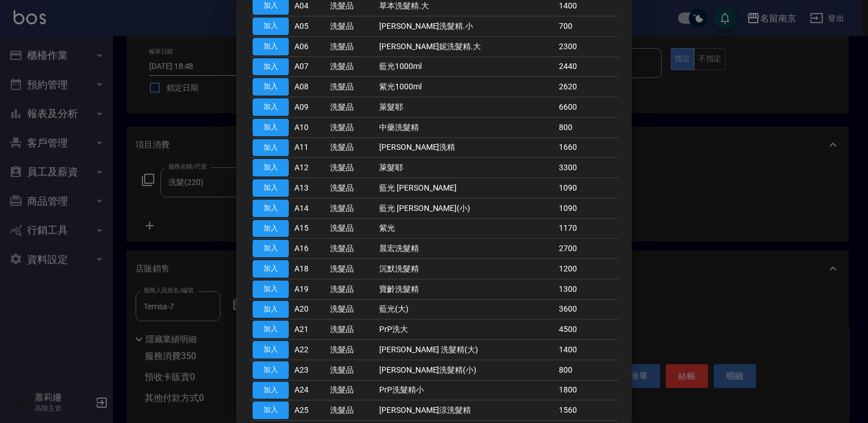 The width and height of the screenshot is (868, 423). What do you see at coordinates (587, 67) in the screenshot?
I see `td: 2440` at bounding box center [587, 67].